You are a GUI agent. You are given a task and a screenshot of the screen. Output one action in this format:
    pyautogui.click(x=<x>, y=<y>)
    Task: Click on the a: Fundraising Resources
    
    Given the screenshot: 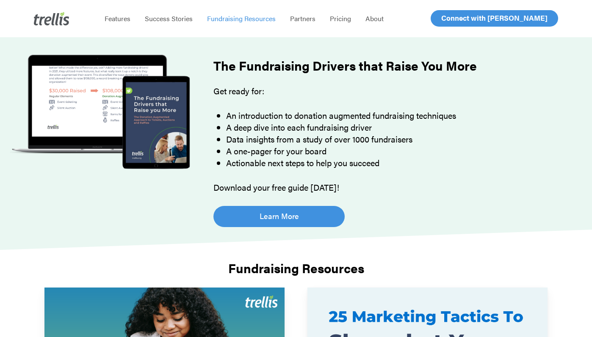 What is the action you would take?
    pyautogui.click(x=241, y=19)
    